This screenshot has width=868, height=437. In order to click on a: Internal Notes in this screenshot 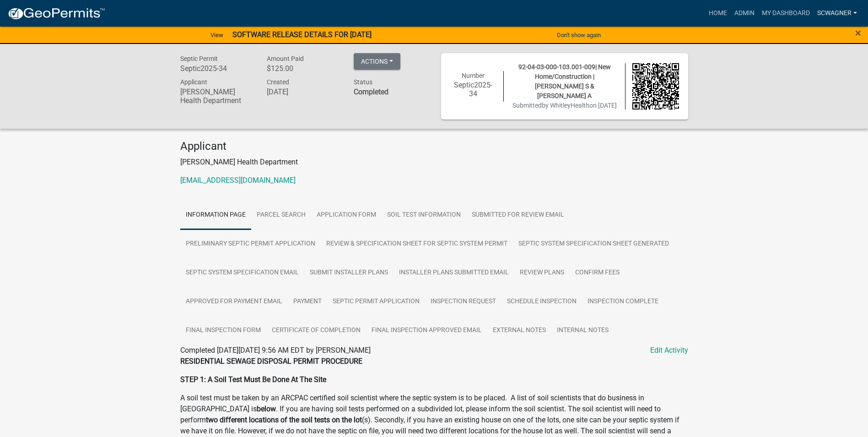, I will do `click(583, 331)`.